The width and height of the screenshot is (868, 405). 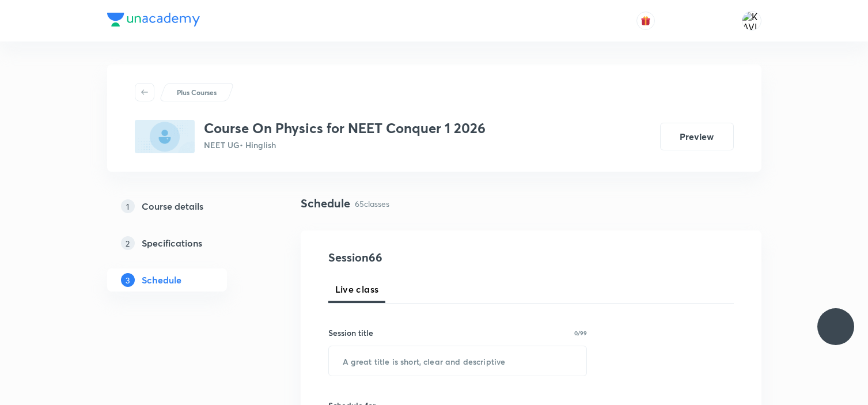 I want to click on a: Company Logo, so click(x=153, y=20).